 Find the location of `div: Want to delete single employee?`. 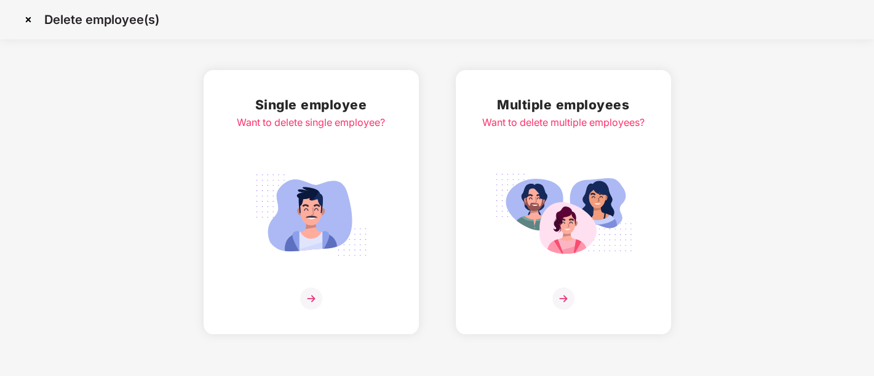

div: Want to delete single employee? is located at coordinates (311, 122).